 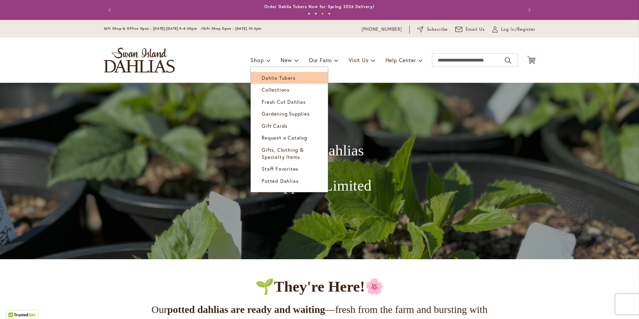 I want to click on span: Visit Us, so click(x=359, y=60).